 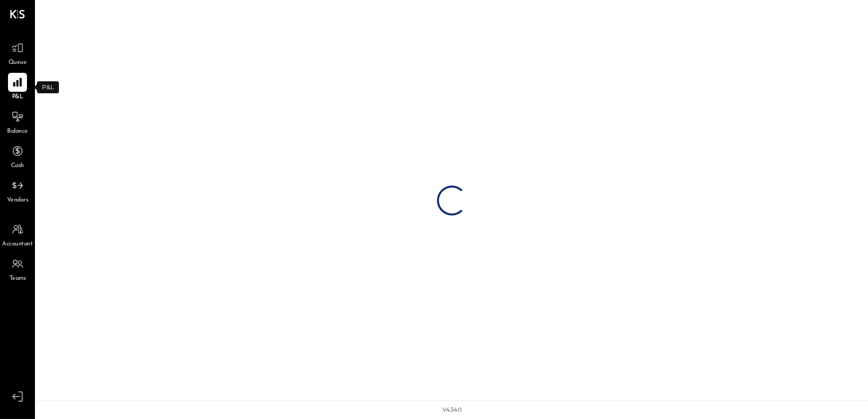 What do you see at coordinates (17, 87) in the screenshot?
I see `a: P&L` at bounding box center [17, 87].